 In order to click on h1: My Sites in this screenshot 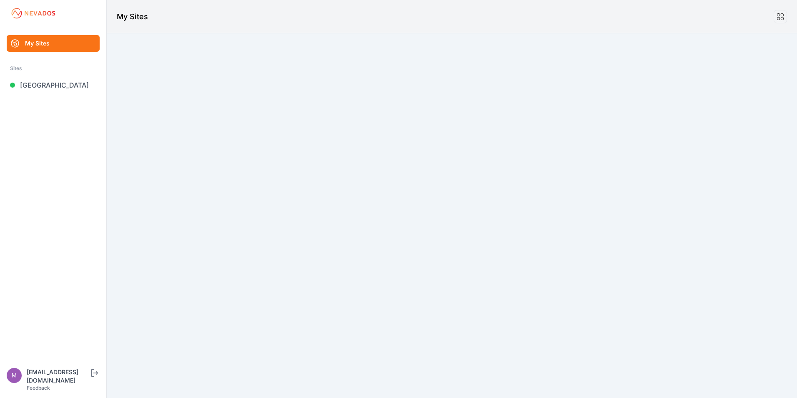, I will do `click(132, 17)`.